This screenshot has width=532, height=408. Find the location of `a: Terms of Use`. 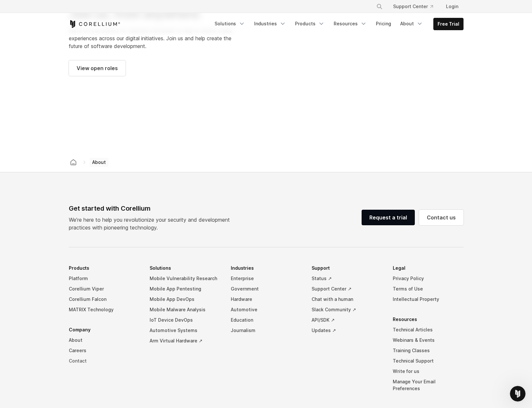

a: Terms of Use is located at coordinates (428, 289).